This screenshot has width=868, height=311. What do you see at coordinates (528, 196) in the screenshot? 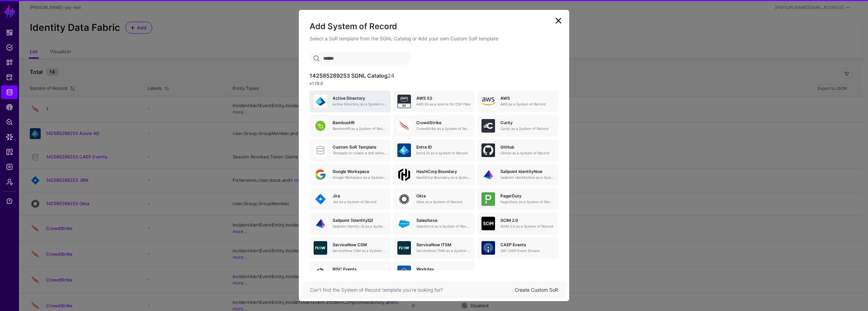
I see `h5: PagerDuty` at bounding box center [528, 196].